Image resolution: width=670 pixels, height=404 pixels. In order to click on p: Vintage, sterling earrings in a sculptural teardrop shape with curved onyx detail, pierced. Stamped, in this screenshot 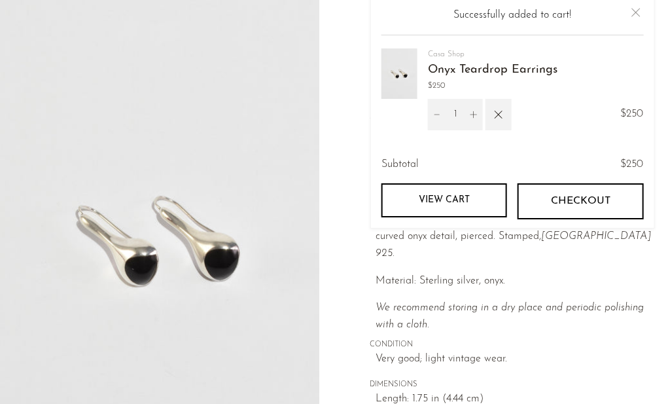, I will do `click(515, 237)`.